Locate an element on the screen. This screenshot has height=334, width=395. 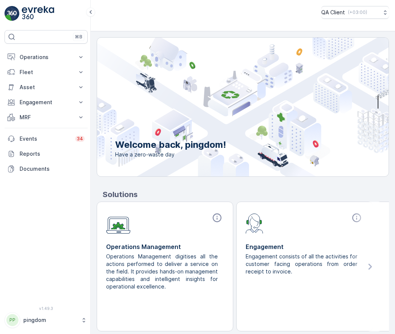
img: logo_light-DOdMpM7g.png is located at coordinates (38, 14).